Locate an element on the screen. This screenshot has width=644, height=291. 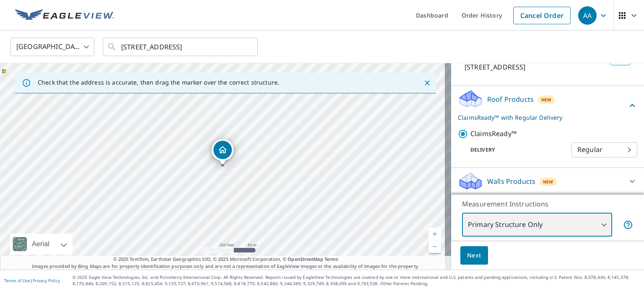
img: EV Logo is located at coordinates (65, 16).